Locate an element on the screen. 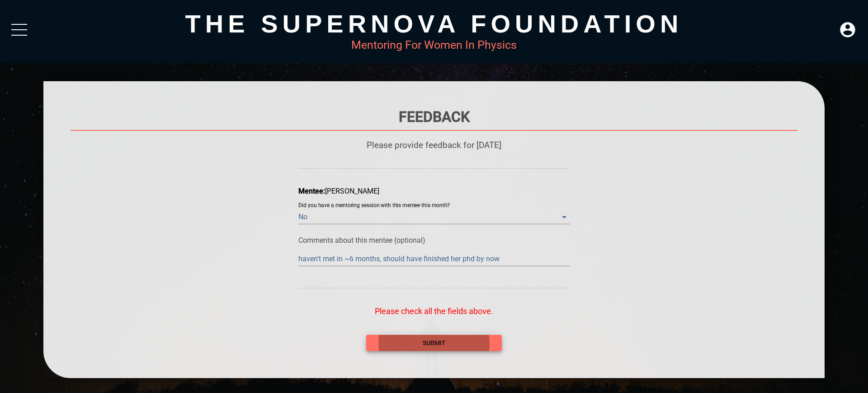 Image resolution: width=868 pixels, height=393 pixels. div: The Supernova Foundation is located at coordinates (434, 24).